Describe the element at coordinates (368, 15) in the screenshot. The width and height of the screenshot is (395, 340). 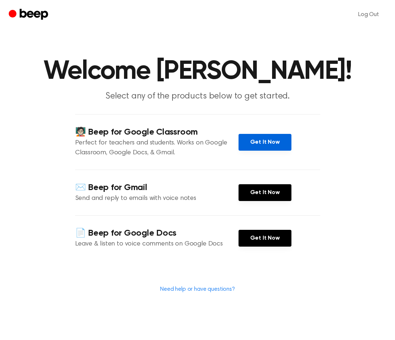
I see `a: Log Out` at that location.